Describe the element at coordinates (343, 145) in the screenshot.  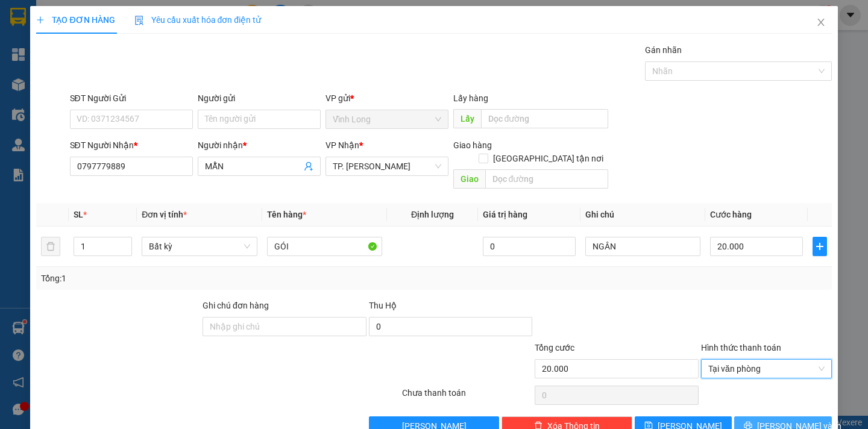
I see `span: VP Nhận` at that location.